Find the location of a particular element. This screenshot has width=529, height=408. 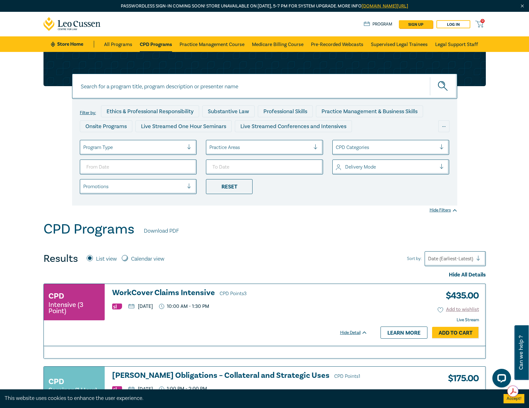

input: Search for a program title, program description or presenter name is located at coordinates (265, 86).